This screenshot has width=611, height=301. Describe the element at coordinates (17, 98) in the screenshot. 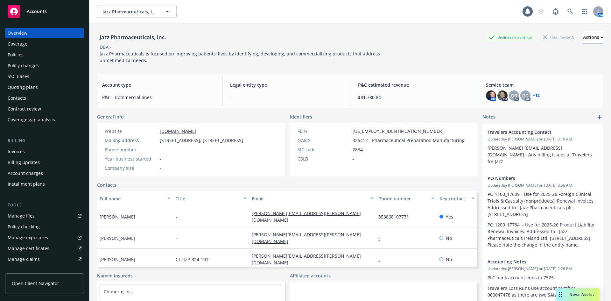

I see `div: Contacts` at that location.